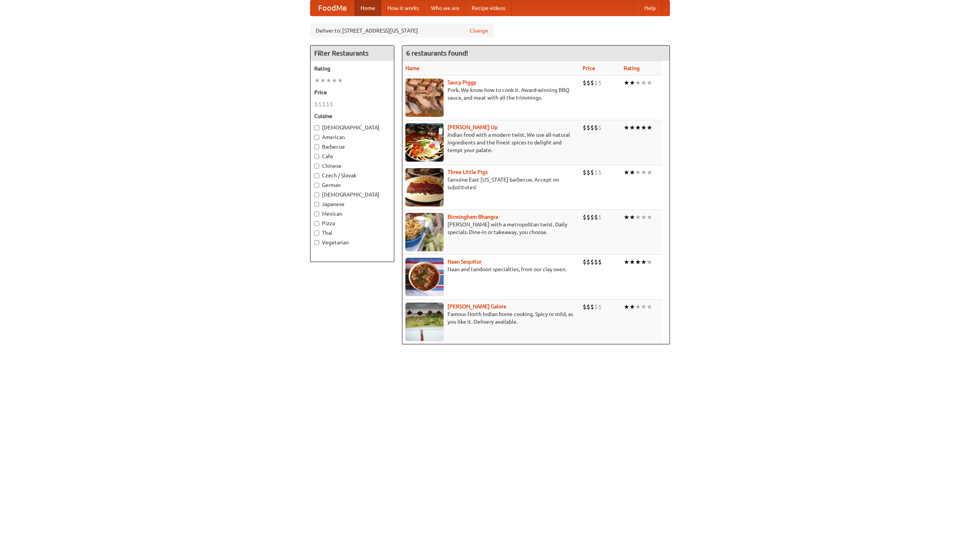  Describe the element at coordinates (352, 166) in the screenshot. I see `label: Chinese` at that location.